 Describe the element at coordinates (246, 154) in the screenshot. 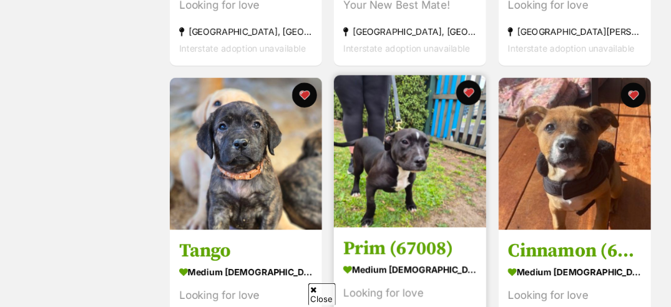

I see `img: Tango` at that location.